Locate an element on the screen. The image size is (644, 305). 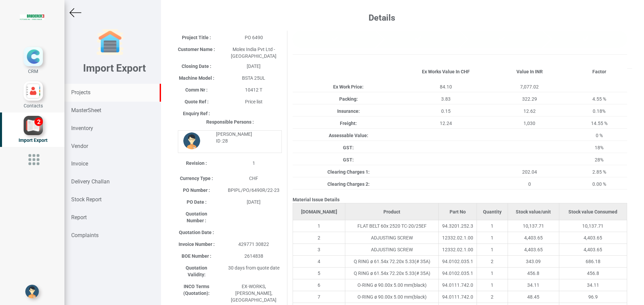
label: PO Date : is located at coordinates (196, 202).